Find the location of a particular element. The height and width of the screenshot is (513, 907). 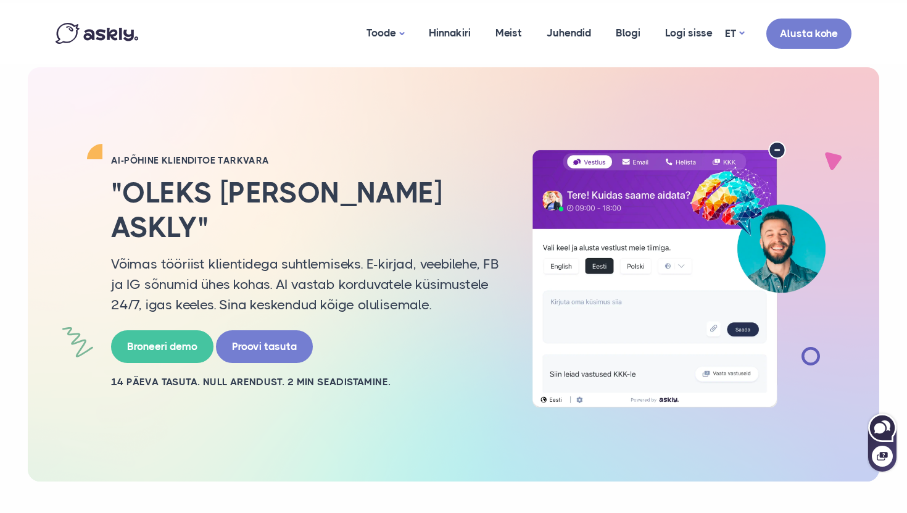

h2: AI-PÕHINE KLIENDITOE TARKVARA is located at coordinates (306, 161).